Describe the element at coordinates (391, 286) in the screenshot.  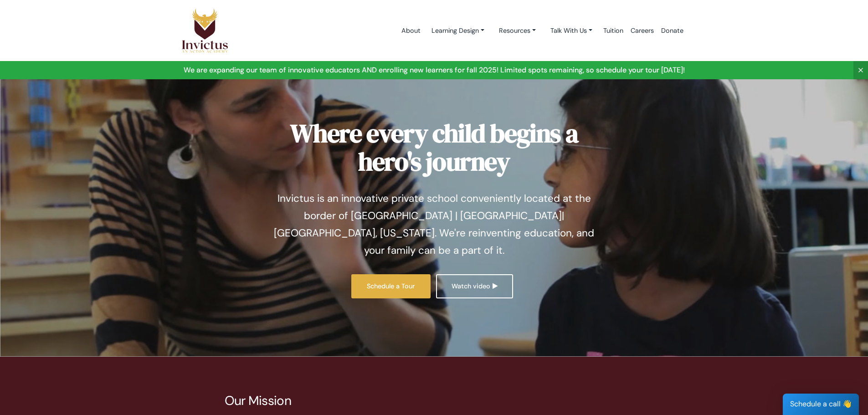
I see `a: Schedule a Tour` at that location.